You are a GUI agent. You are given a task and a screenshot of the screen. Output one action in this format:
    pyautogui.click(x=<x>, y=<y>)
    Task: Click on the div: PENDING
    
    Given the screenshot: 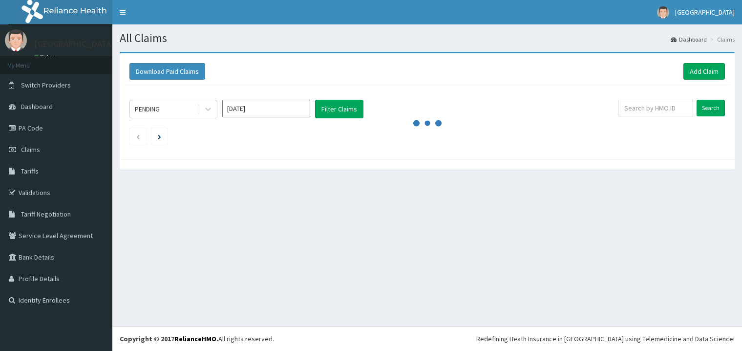 What is the action you would take?
    pyautogui.click(x=147, y=109)
    